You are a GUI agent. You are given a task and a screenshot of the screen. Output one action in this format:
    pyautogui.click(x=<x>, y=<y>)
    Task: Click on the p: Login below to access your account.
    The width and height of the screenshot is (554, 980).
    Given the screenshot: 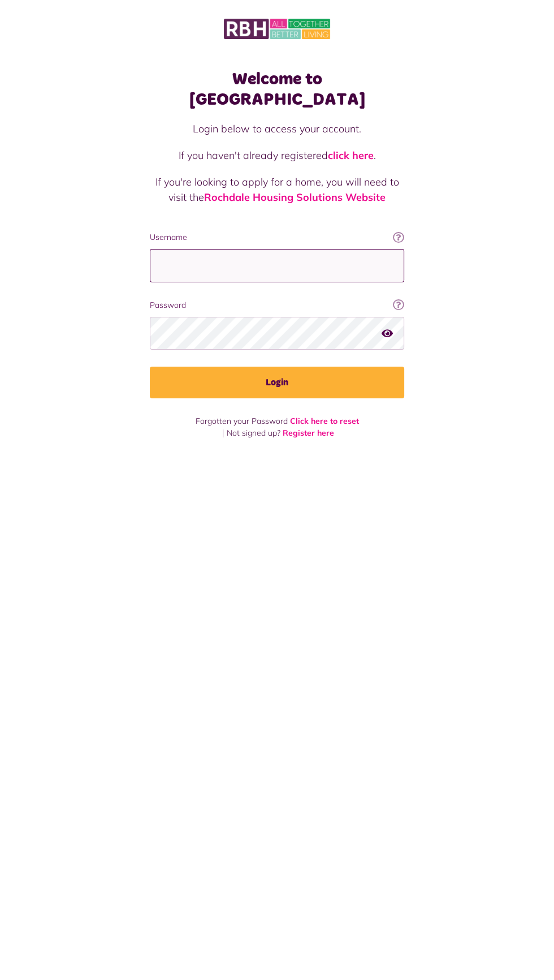 What is the action you would take?
    pyautogui.click(x=277, y=128)
    